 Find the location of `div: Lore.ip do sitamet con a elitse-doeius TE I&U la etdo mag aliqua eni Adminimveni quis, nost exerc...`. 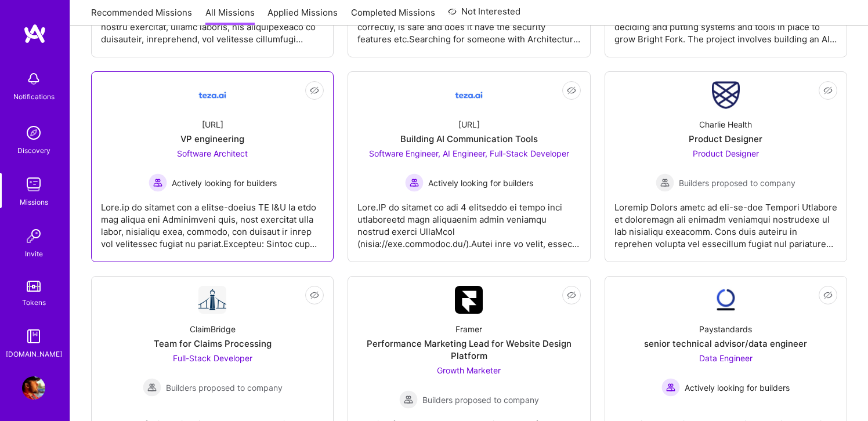

div: Lore.ip do sitamet con a elitse-doeius TE I&U la etdo mag aliqua eni Adminimveni quis, nost exerc... is located at coordinates (212, 221).